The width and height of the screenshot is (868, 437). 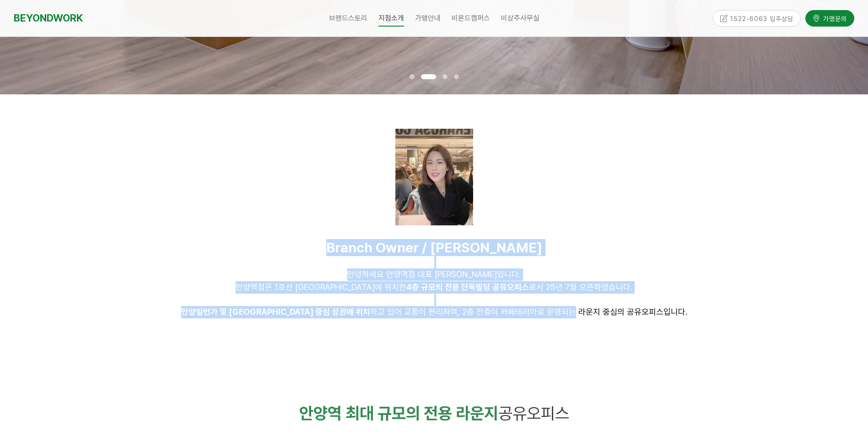 What do you see at coordinates (467, 287) in the screenshot?
I see `span: 4층 규모의 전용 단독빌딩 공유오피스` at bounding box center [467, 287].